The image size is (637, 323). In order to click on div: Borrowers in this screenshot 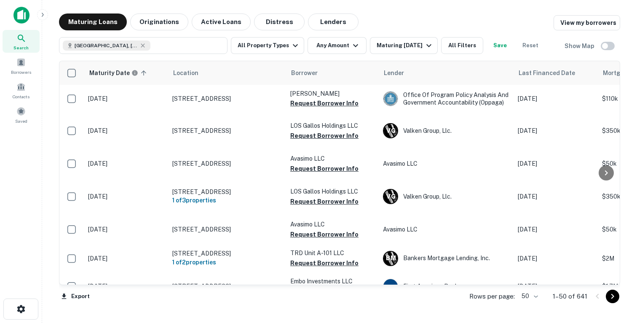, I will do `click(21, 66)`.